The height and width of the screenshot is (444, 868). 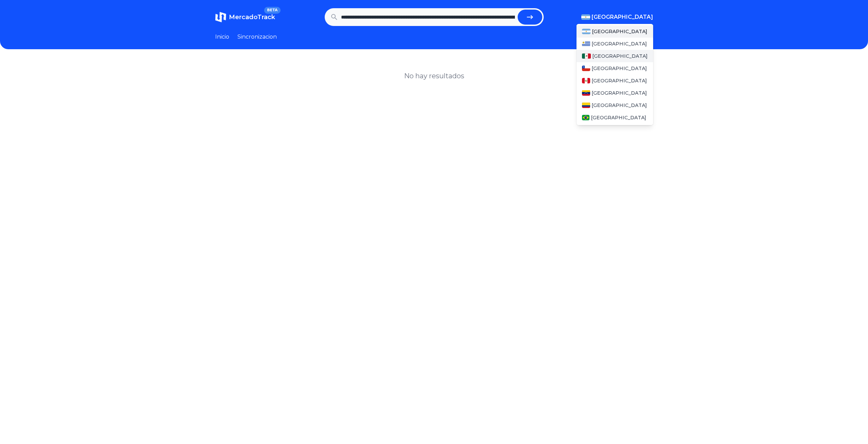 I want to click on span: MercadoTrack, so click(x=252, y=17).